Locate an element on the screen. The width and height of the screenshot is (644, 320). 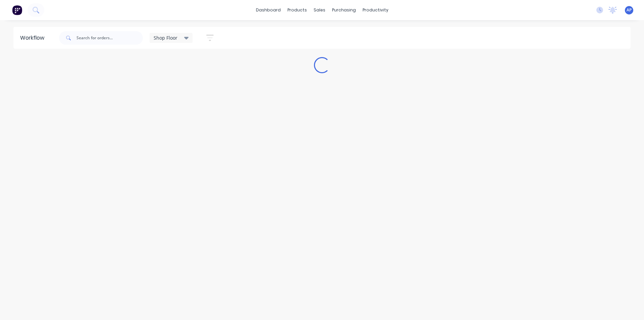
a: dashboard is located at coordinates (268, 10).